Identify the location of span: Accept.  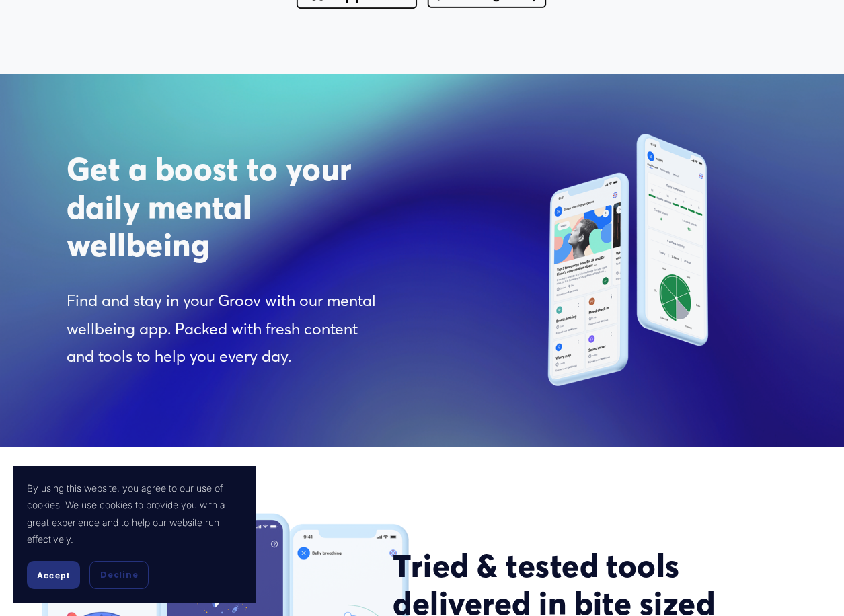
(53, 575).